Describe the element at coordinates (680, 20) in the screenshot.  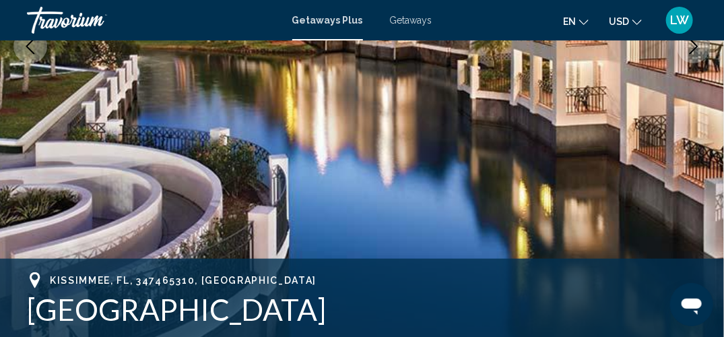
I see `span: LW` at that location.